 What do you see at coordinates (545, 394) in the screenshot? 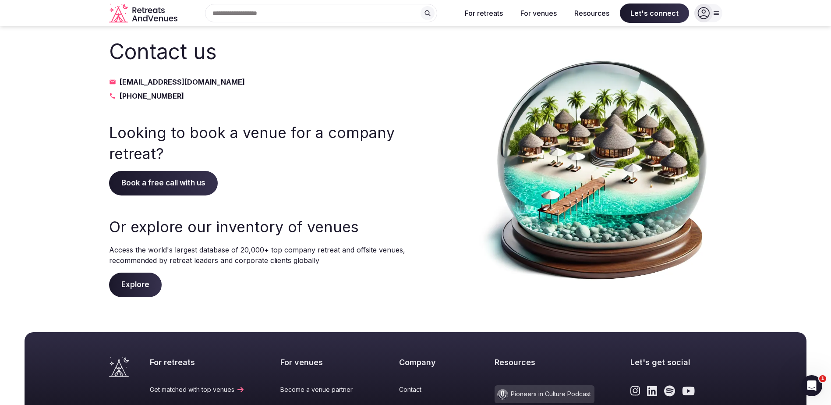
I see `span: Pioneers in Culture Podcast` at bounding box center [545, 394].